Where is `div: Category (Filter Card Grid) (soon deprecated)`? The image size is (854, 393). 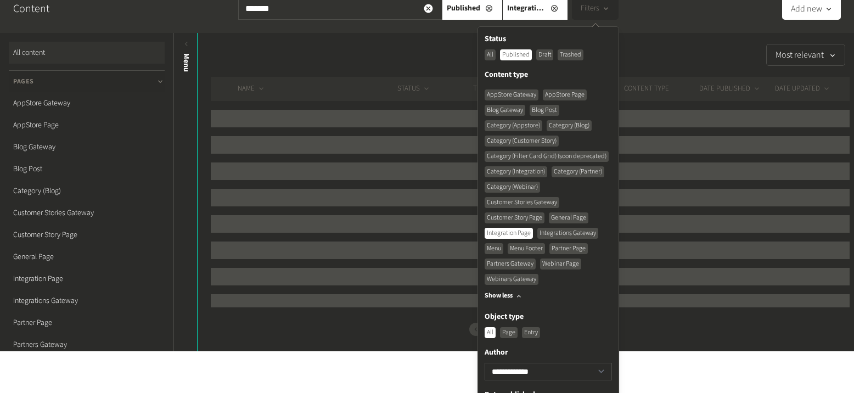
div: Category (Filter Card Grid) (soon deprecated) is located at coordinates (547, 156).